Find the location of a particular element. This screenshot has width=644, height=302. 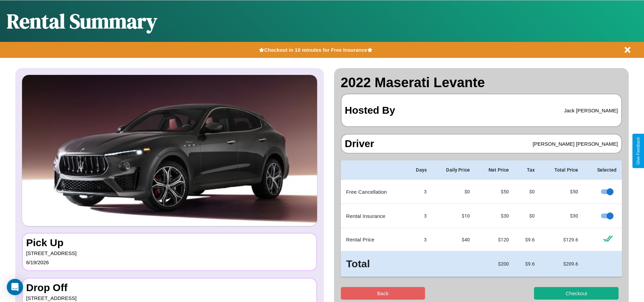

button: Back is located at coordinates (383, 293).